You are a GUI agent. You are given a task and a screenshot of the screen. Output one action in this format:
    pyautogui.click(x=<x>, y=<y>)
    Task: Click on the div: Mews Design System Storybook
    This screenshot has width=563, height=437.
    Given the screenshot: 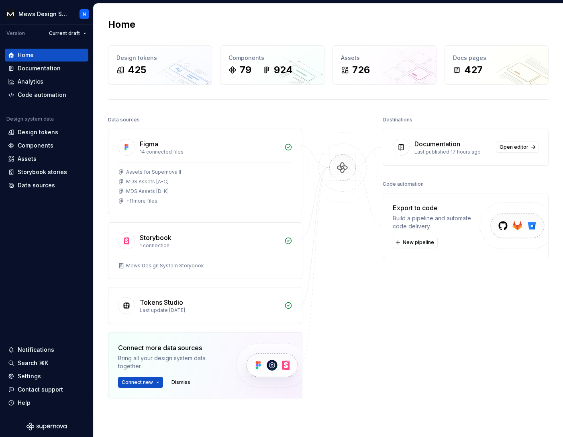 What is the action you would take?
    pyautogui.click(x=165, y=266)
    